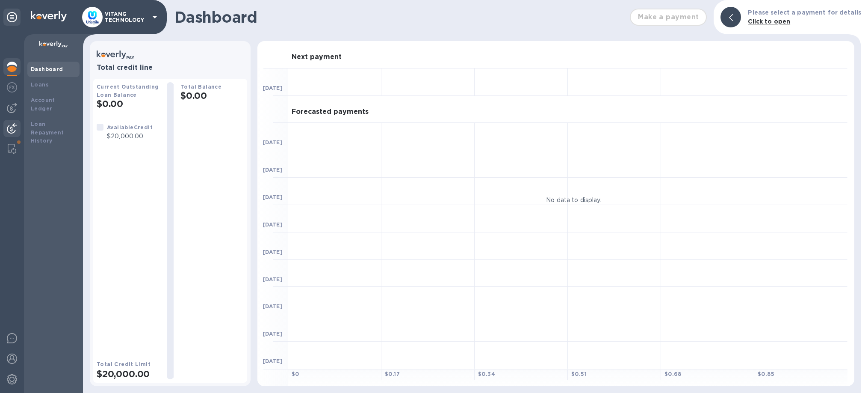  I want to click on p: VITANG TECHNOLOGY, so click(126, 17).